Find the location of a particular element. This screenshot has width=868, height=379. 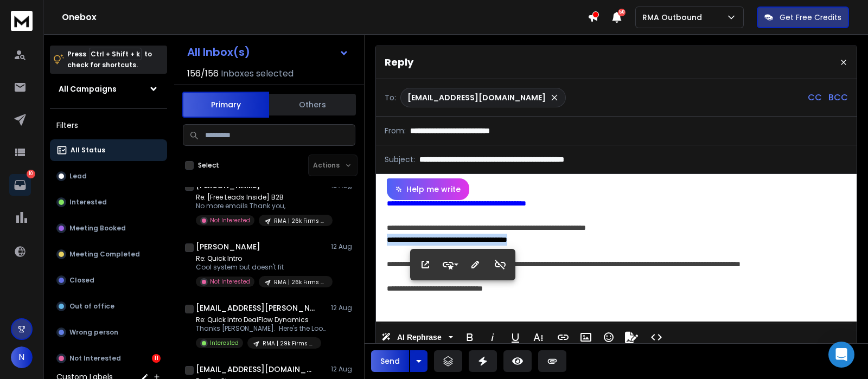

h1: All Campaigns is located at coordinates (87, 89).